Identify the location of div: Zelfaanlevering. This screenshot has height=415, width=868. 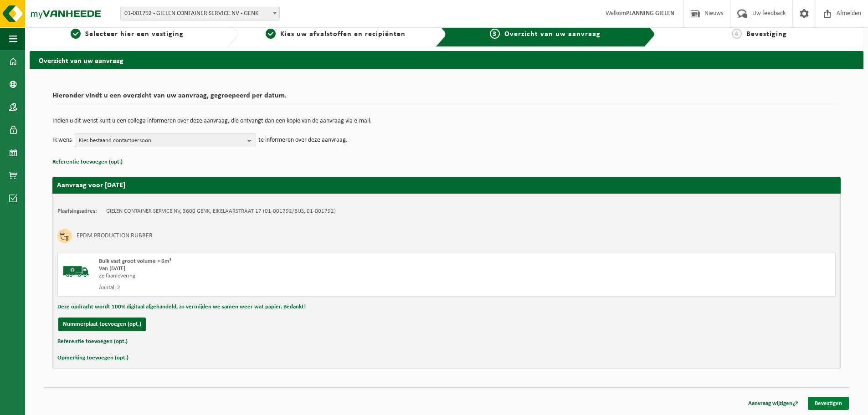
(291, 276).